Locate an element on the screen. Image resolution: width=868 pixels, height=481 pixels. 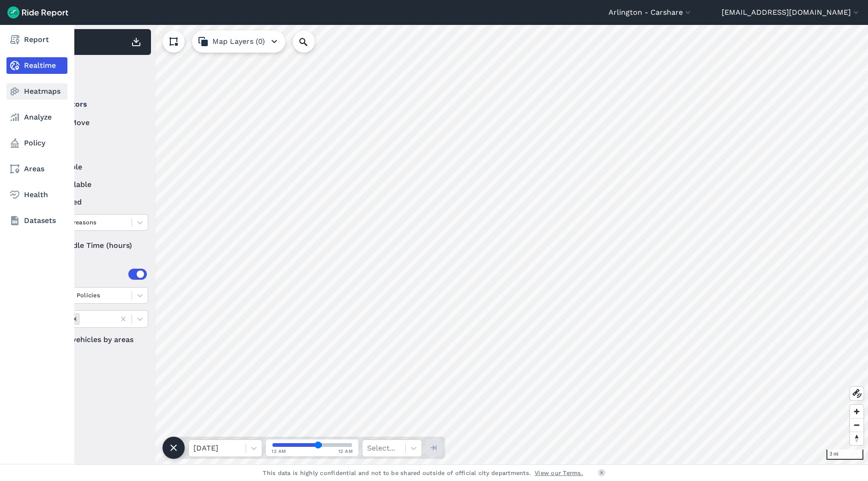
button: Arlington - Carshare is located at coordinates (651, 13).